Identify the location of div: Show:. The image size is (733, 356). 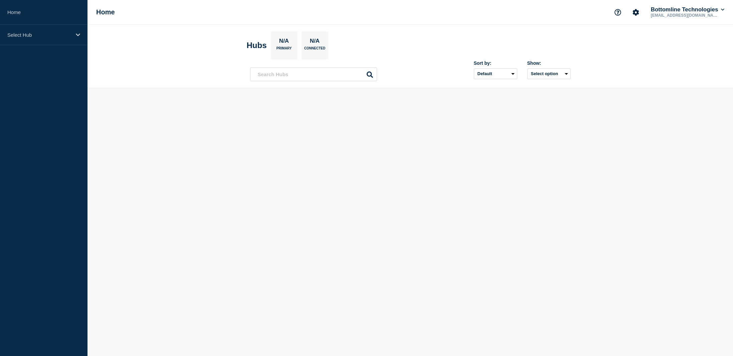
(549, 63).